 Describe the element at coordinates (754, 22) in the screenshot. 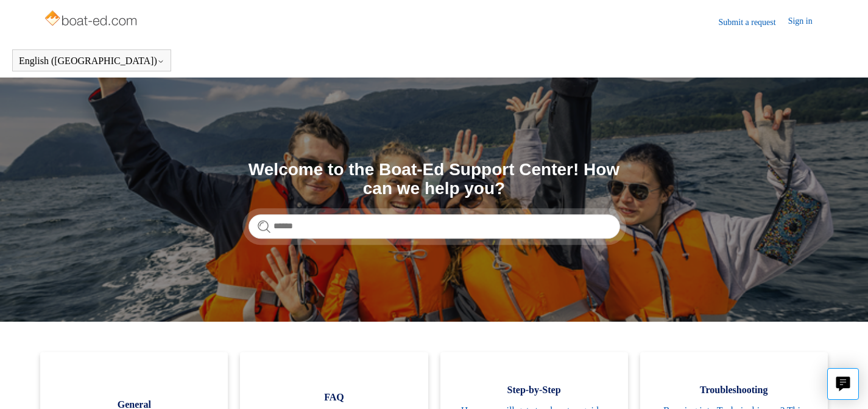

I see `a: Submit a request` at that location.